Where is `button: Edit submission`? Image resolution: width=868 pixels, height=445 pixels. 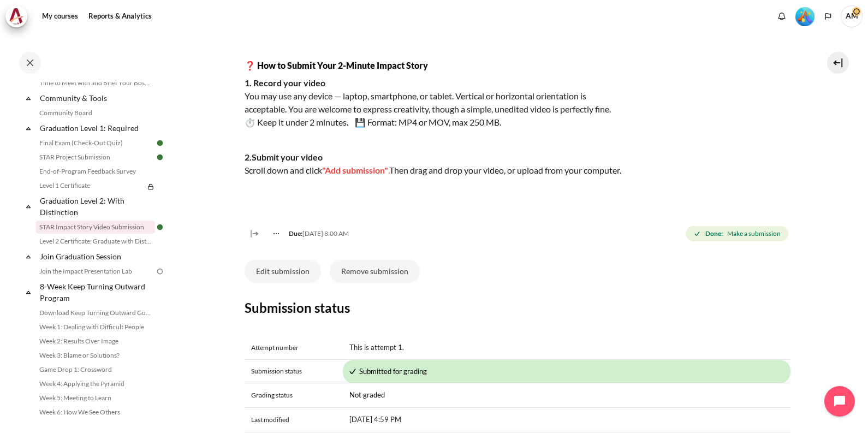
button: Edit submission is located at coordinates (283, 271).